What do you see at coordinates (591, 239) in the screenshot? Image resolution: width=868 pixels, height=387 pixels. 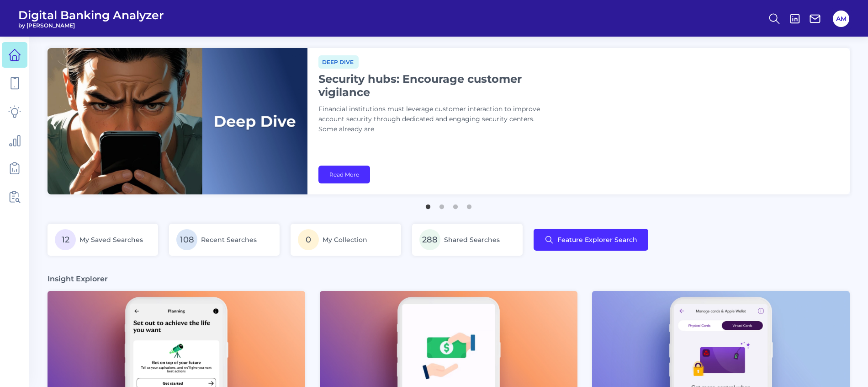 I see `button: Feature Explorer Search` at bounding box center [591, 239].